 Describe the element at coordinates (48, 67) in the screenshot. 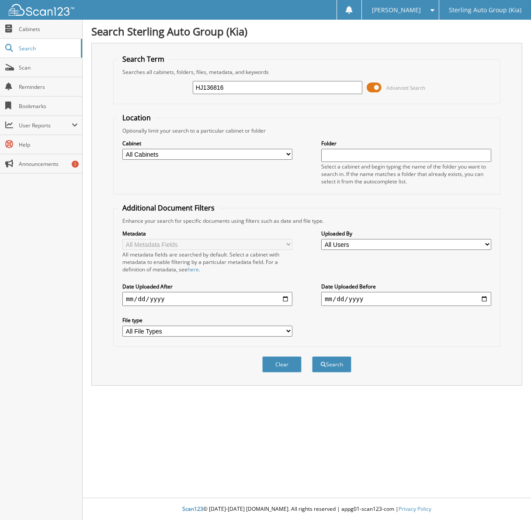

I see `span: Scan` at that location.